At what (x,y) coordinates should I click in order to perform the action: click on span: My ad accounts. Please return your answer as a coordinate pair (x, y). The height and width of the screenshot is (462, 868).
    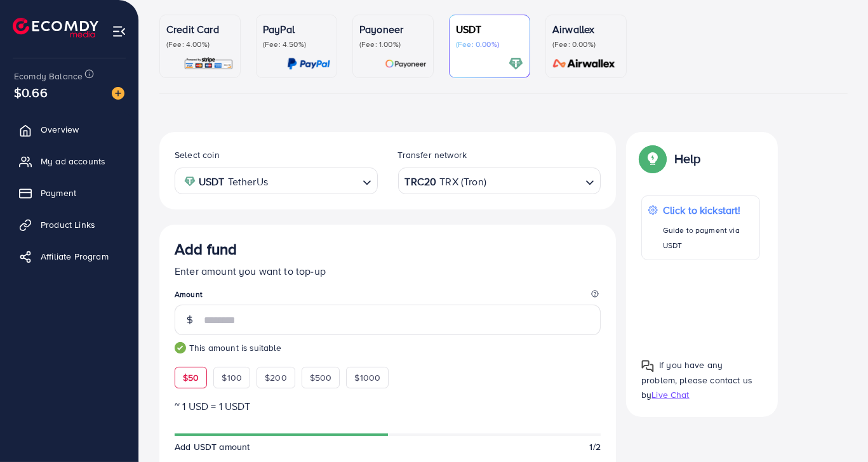
    Looking at the image, I should click on (73, 161).